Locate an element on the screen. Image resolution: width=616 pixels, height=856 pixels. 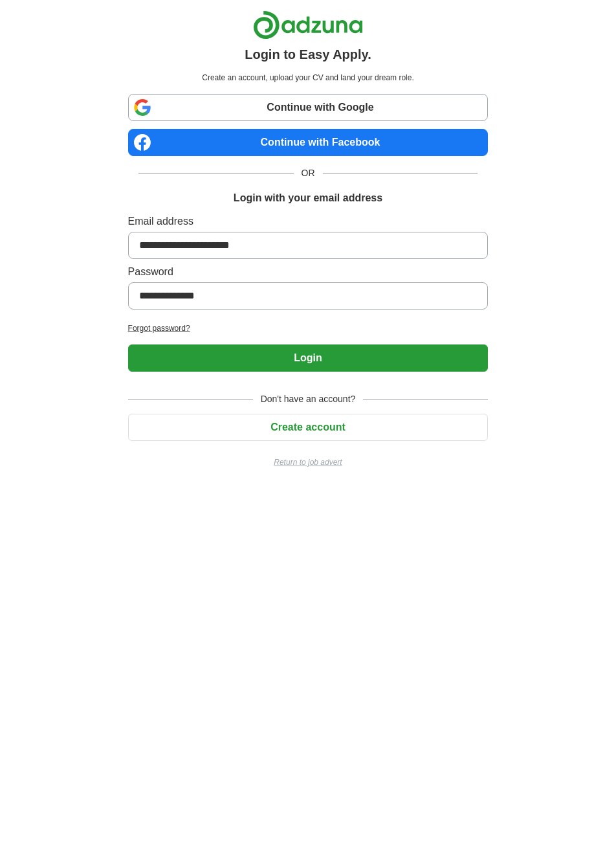
a: Continue with Google is located at coordinates (308, 108).